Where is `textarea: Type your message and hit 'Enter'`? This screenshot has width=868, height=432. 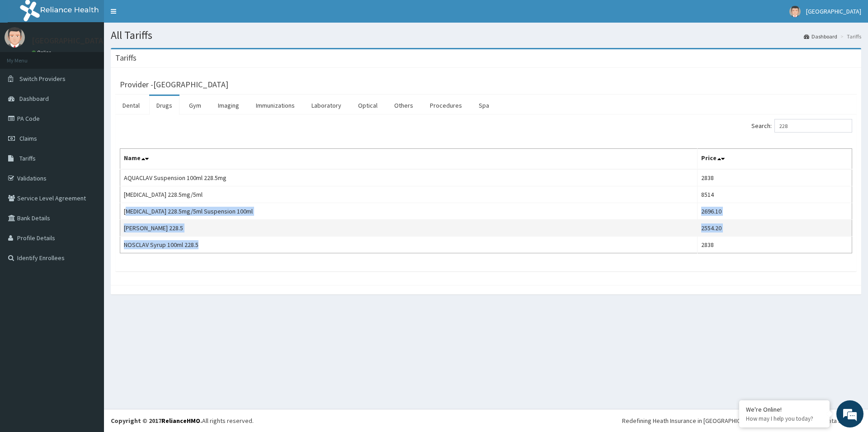 textarea: Type your message and hit 'Enter' is located at coordinates (88, 263).